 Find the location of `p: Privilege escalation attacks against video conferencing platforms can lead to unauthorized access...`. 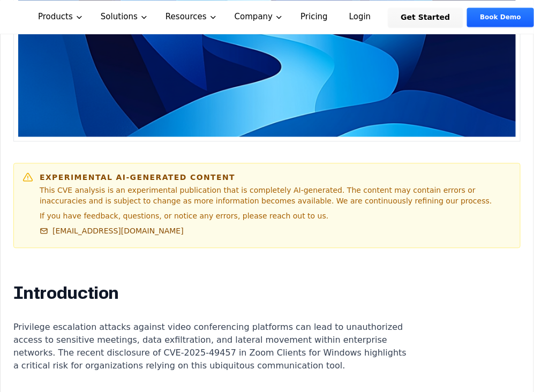

p: Privilege escalation attacks against video conferencing platforms can lead to unauthorized access... is located at coordinates (212, 347).